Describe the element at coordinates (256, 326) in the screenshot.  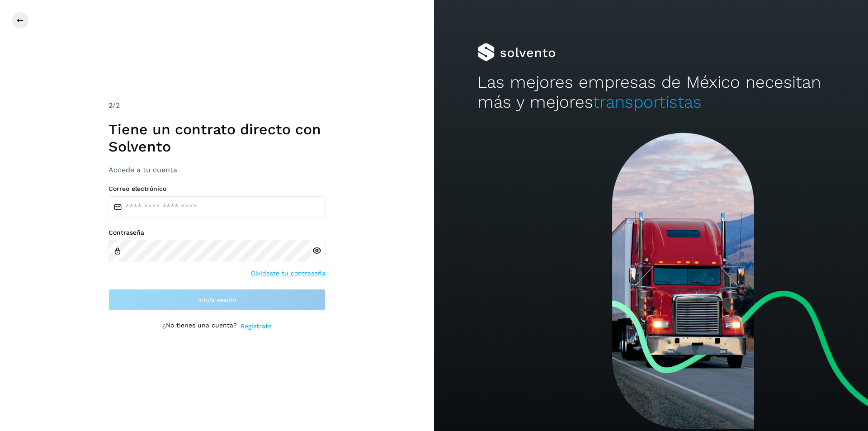
I see `a: Regístrate` at that location.